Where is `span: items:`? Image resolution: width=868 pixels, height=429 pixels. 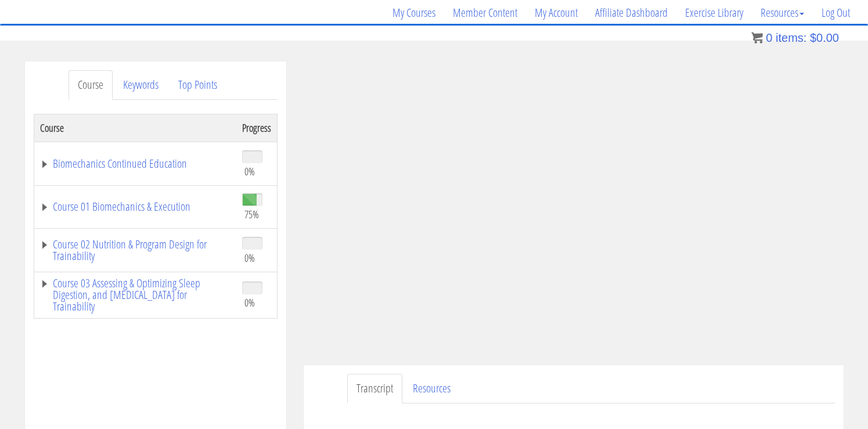
span: items: is located at coordinates (791, 38).